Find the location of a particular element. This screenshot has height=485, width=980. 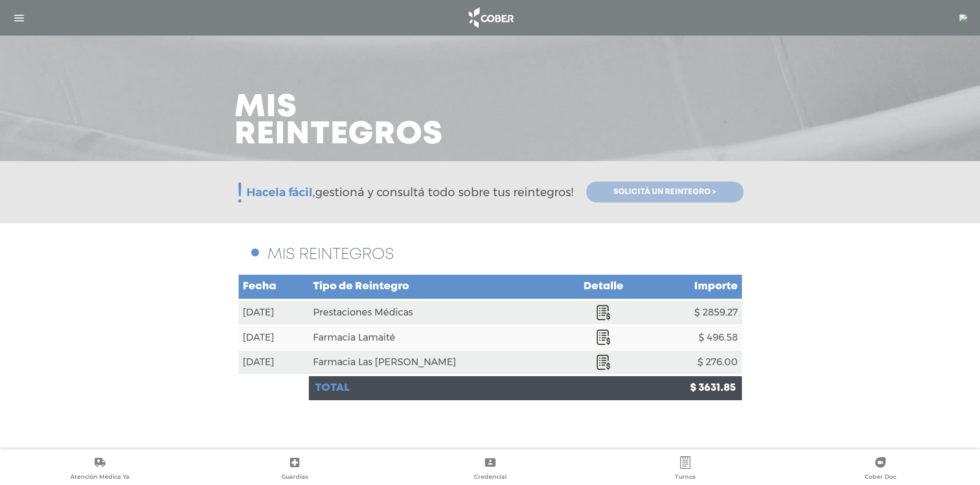

span: gestioná y consultá todo sobre tus reintegros! is located at coordinates (410, 192).